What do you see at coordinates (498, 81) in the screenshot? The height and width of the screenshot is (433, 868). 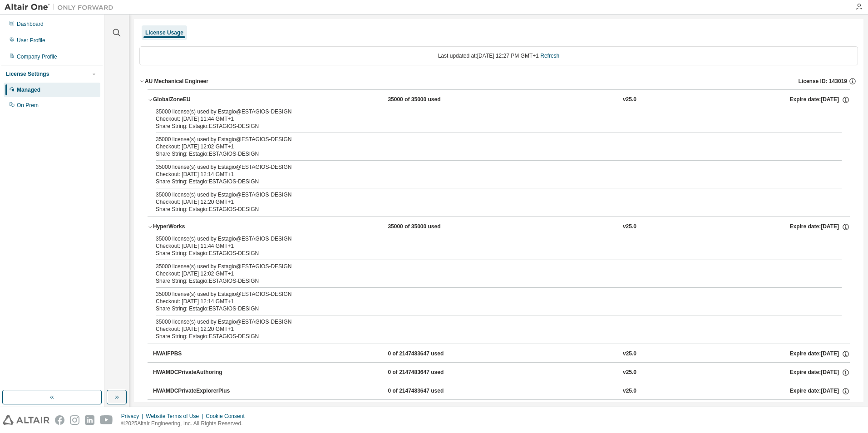 I see `button: AU Mechanical EngineerLicense ID: 143019` at bounding box center [498, 81].